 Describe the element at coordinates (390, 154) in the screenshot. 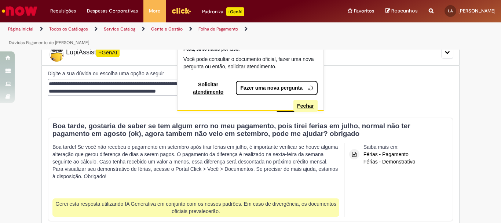

I see `div: Saiba mais em:` at that location.